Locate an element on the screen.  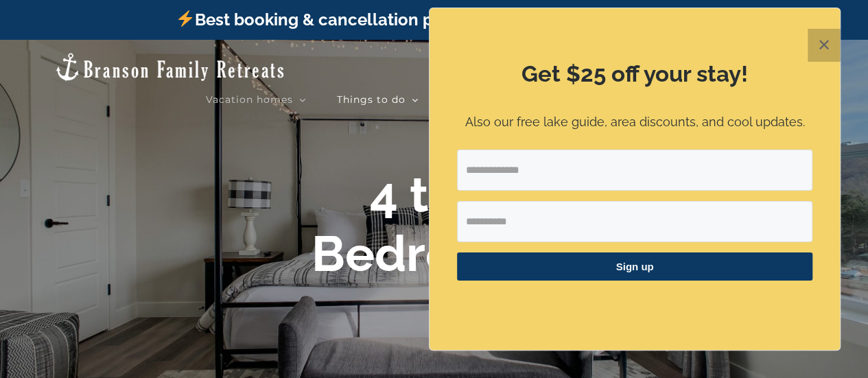
a: Things to do is located at coordinates (378, 99).